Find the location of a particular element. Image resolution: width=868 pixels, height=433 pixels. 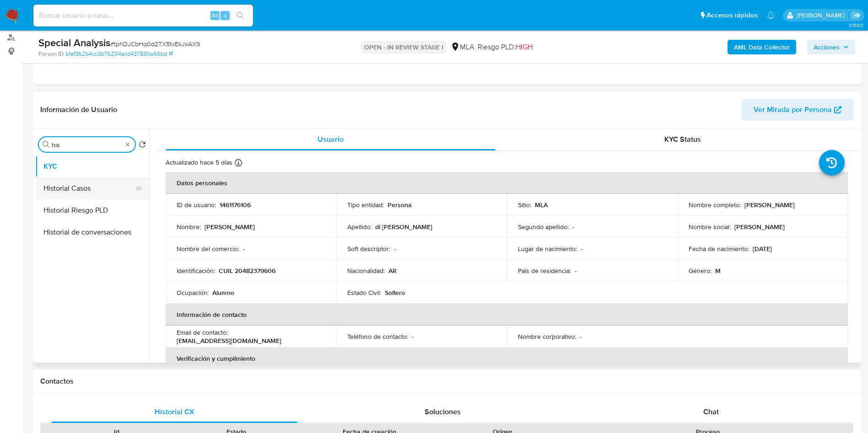

b: Special Analysis is located at coordinates (74, 42).